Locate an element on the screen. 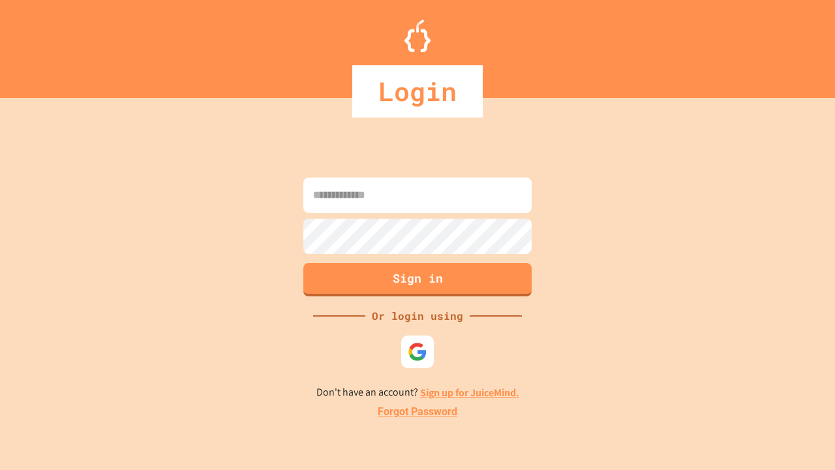  a: Forgot Password is located at coordinates (418, 412).